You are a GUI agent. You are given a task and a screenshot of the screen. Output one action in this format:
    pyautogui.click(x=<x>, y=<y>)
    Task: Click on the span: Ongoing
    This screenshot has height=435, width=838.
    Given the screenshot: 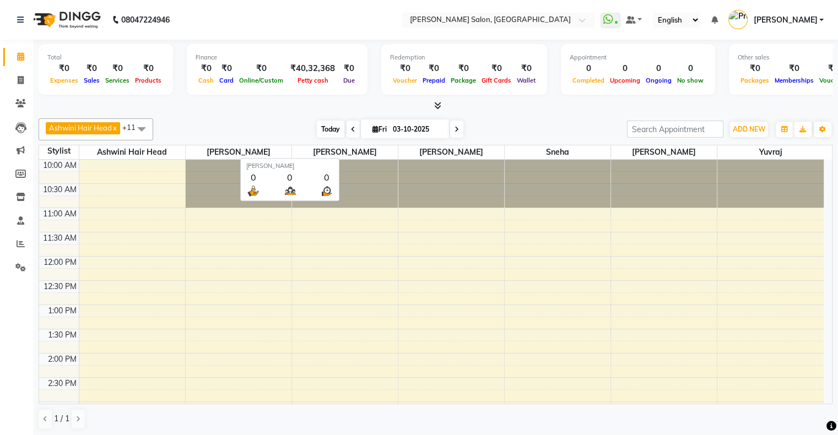 What is the action you would take?
    pyautogui.click(x=658, y=80)
    